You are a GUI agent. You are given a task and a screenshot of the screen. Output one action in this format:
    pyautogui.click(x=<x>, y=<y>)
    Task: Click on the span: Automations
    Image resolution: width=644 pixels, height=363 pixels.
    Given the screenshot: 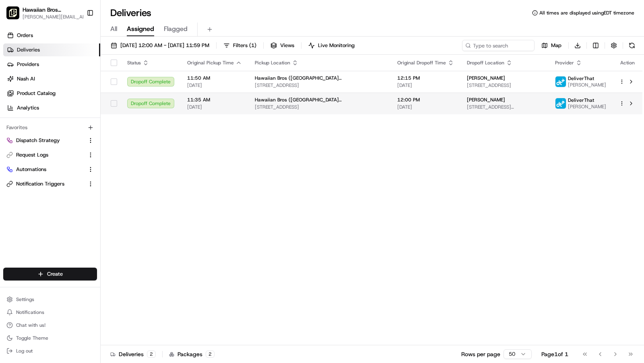 What is the action you would take?
    pyautogui.click(x=31, y=170)
    